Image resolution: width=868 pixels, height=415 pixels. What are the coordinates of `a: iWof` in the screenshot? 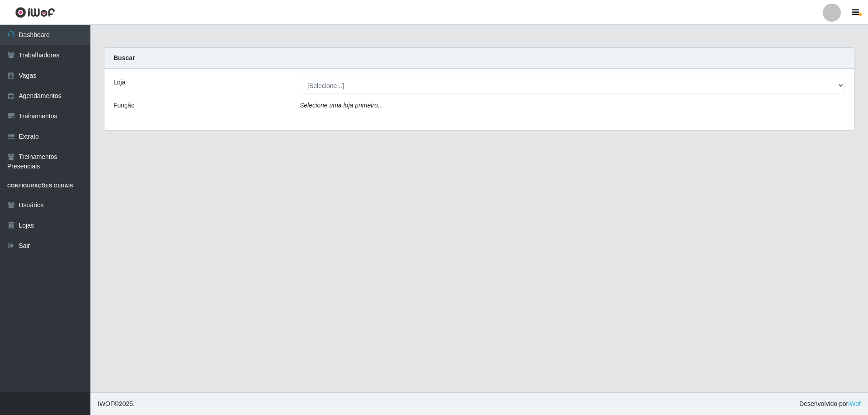 It's located at (854, 403).